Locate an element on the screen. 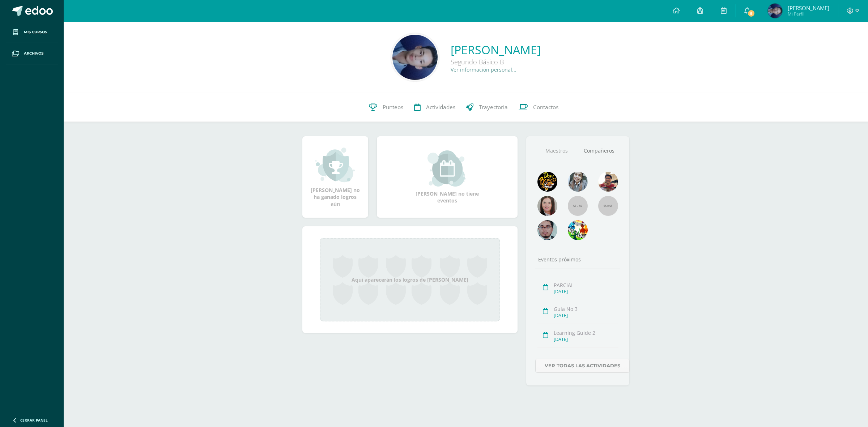 This screenshot has width=868, height=427. img: 11152eb22ca3048aebc25a5ecf6973a7.png is located at coordinates (608, 182).